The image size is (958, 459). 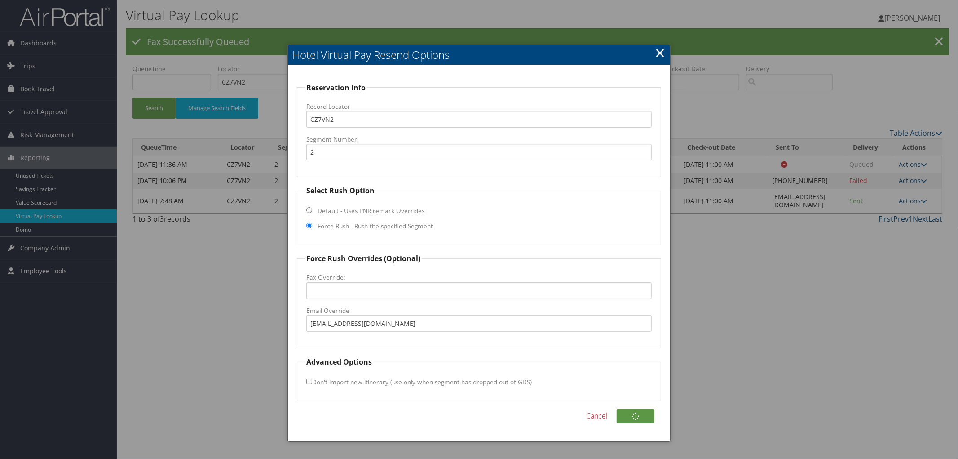 I want to click on label: Record Locator, so click(x=479, y=106).